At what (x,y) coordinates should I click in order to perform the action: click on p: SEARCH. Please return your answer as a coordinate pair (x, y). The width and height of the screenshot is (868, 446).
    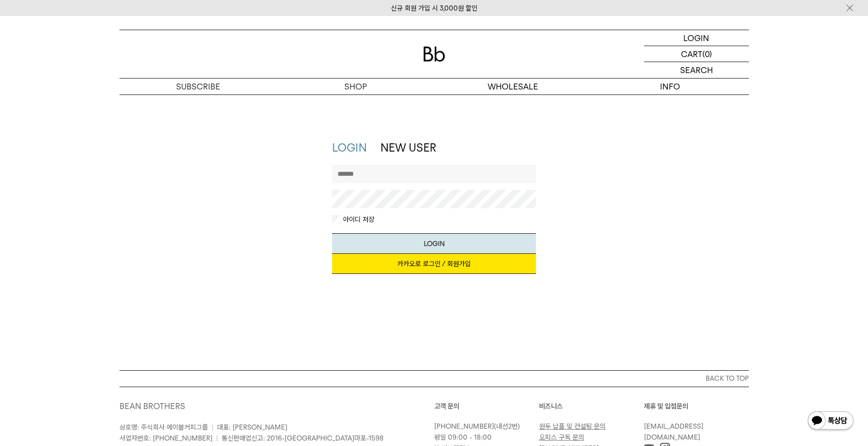
    Looking at the image, I should click on (697, 70).